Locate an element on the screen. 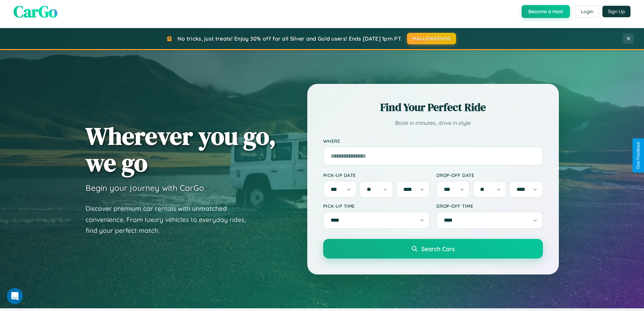 The width and height of the screenshot is (644, 311). span: CarGo is located at coordinates (36, 12).